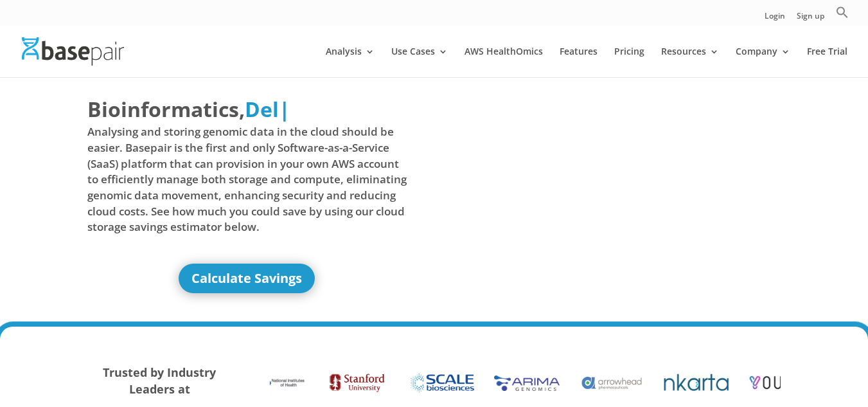 This screenshot has width=868, height=407. Describe the element at coordinates (842, 16) in the screenshot. I see `a: Search Icon Link` at that location.